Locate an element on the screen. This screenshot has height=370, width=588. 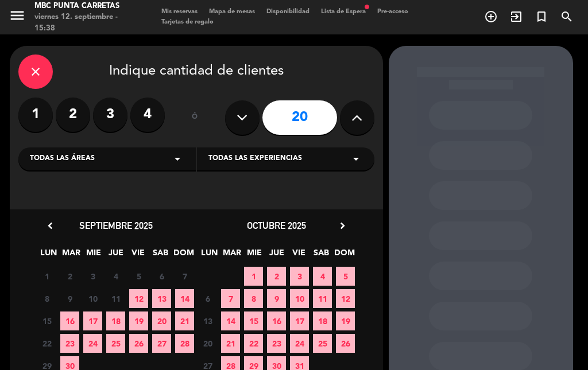
span: octubre 2025 is located at coordinates (276, 225).